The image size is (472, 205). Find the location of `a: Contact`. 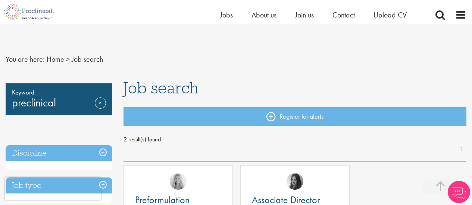

a: Contact is located at coordinates (343, 15).